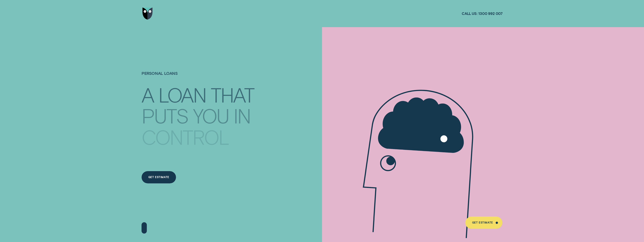  Describe the element at coordinates (200, 77) in the screenshot. I see `h1: Personal Loans` at that location.